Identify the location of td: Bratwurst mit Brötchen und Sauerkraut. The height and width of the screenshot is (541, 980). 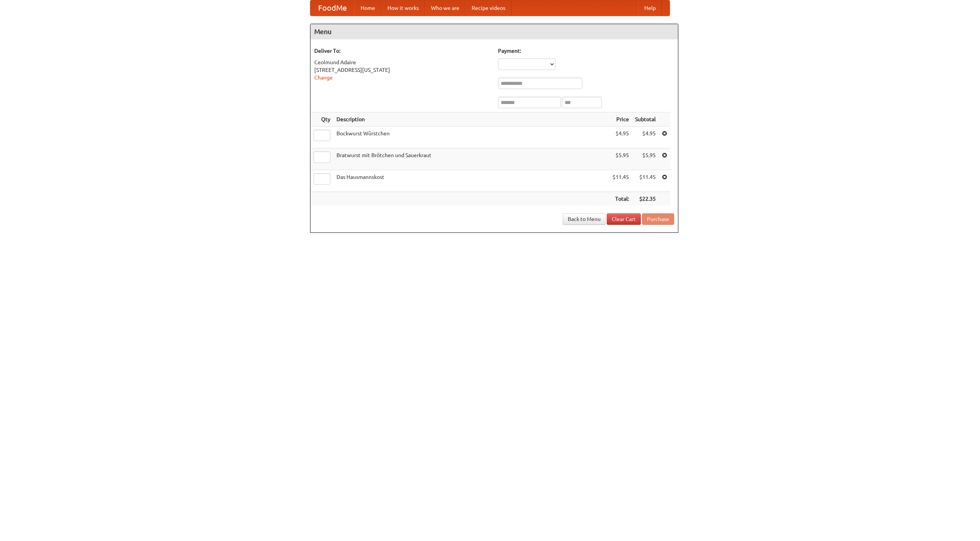
(471, 159).